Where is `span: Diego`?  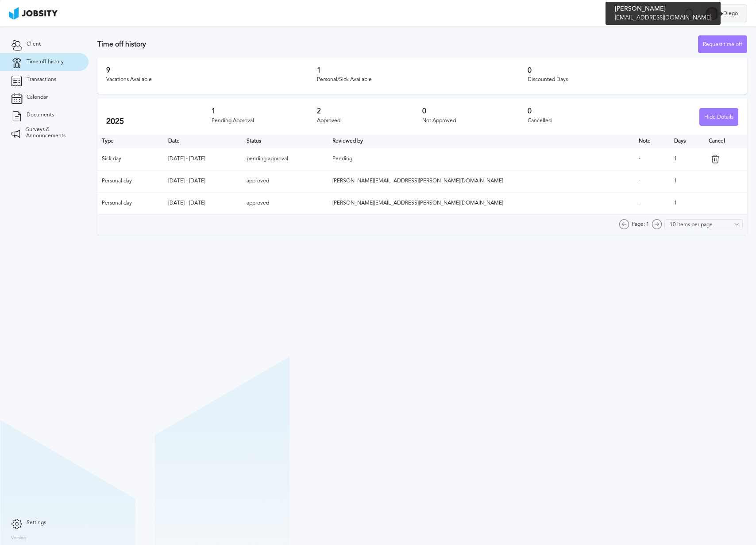
span: Diego is located at coordinates (730, 14).